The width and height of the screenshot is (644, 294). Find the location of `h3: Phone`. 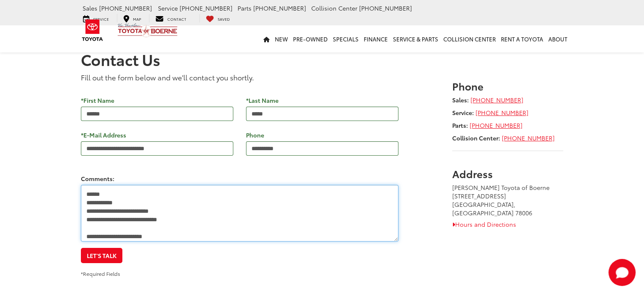

h3: Phone is located at coordinates (507, 86).